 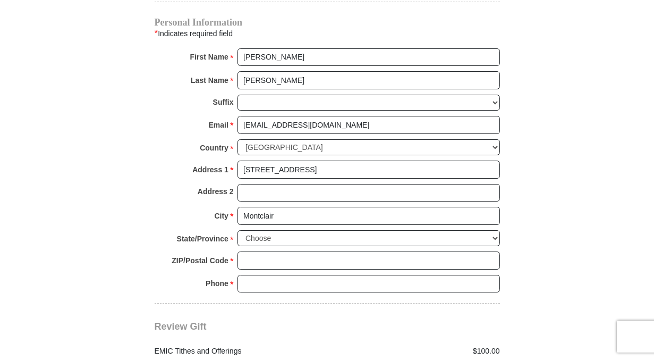 What do you see at coordinates (214, 148) in the screenshot?
I see `strong: Country` at bounding box center [214, 148].